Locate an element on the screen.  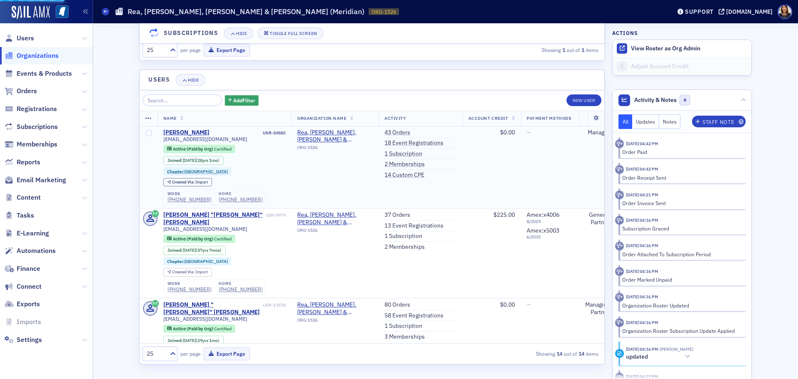
div: Managing Partner is located at coordinates (597, 308).